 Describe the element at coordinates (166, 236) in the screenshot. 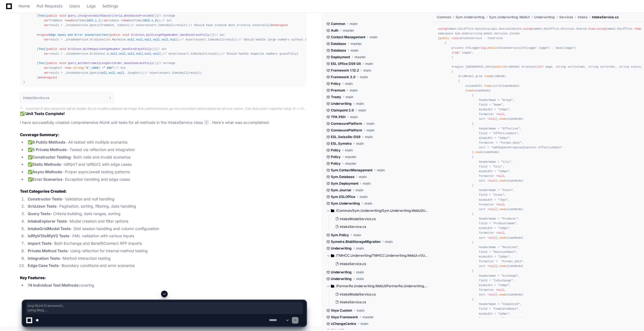

I see `li: - XML validation with various inputs` at that location.